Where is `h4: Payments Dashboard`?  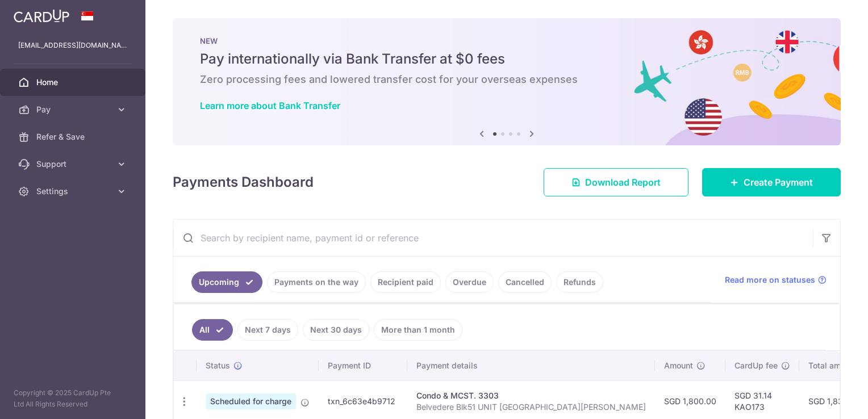
h4: Payments Dashboard is located at coordinates (243, 182).